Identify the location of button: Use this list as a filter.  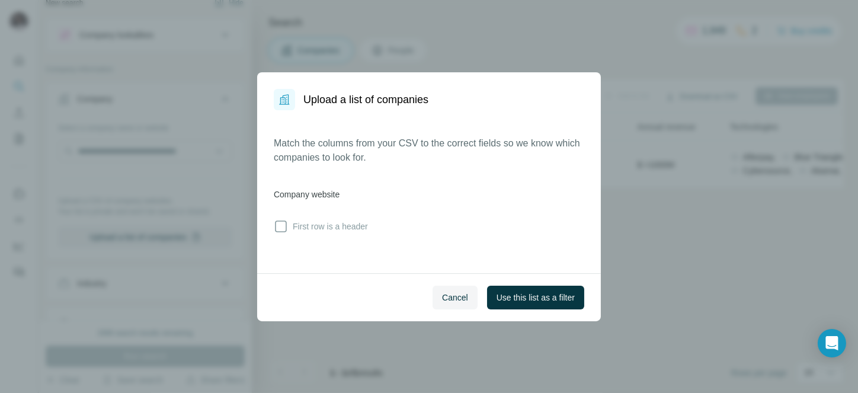
(535, 297).